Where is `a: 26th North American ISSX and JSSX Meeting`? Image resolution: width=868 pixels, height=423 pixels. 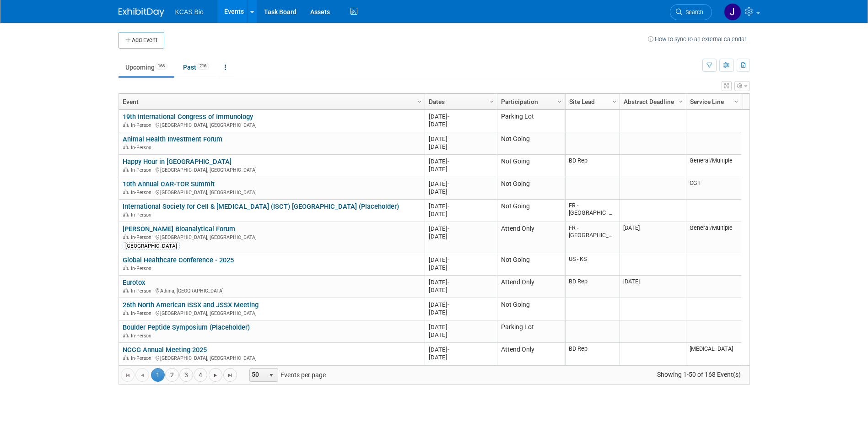
a: 26th North American ISSX and JSSX Meeting is located at coordinates (191, 305).